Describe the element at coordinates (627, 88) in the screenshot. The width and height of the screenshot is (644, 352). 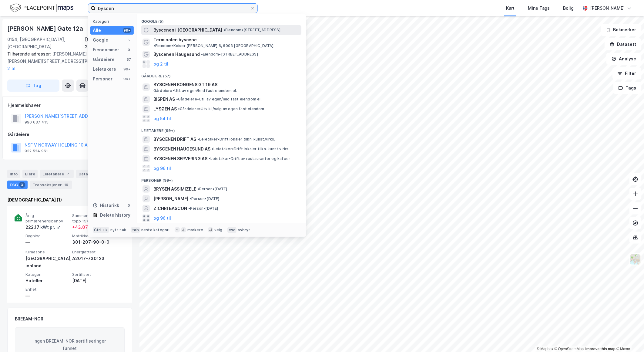
I see `button: Tags` at that location.